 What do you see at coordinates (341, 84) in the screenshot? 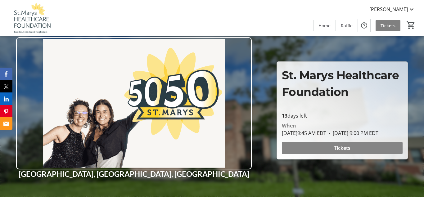
I see `span: St. Marys Healthcare Foundation` at bounding box center [341, 84].